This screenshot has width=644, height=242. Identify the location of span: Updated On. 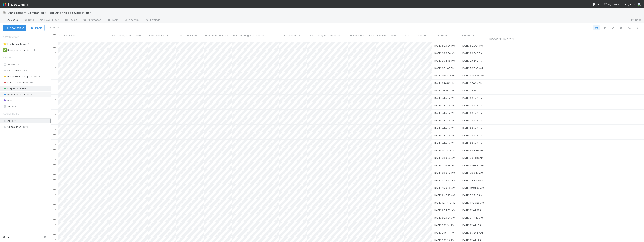
(468, 36).